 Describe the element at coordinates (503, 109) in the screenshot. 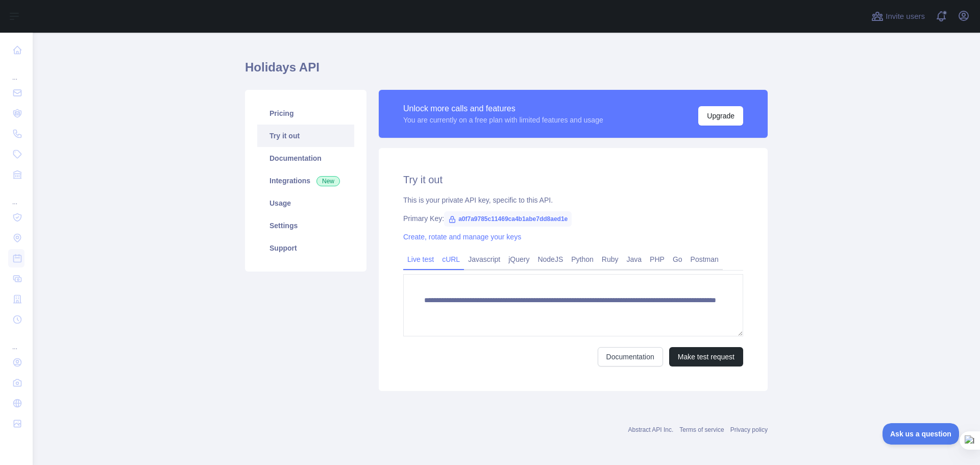

I see `div: Unlock more calls and features` at that location.